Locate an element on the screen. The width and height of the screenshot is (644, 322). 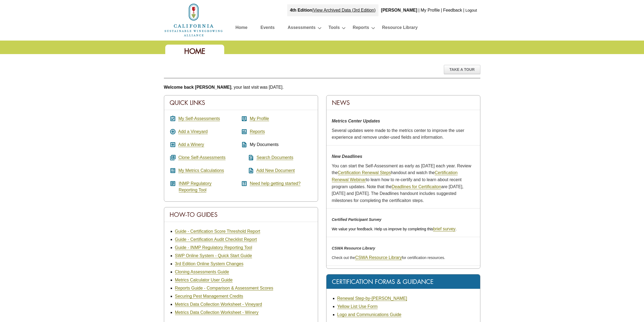
a: Certification Renewal Webinar is located at coordinates (394, 176).